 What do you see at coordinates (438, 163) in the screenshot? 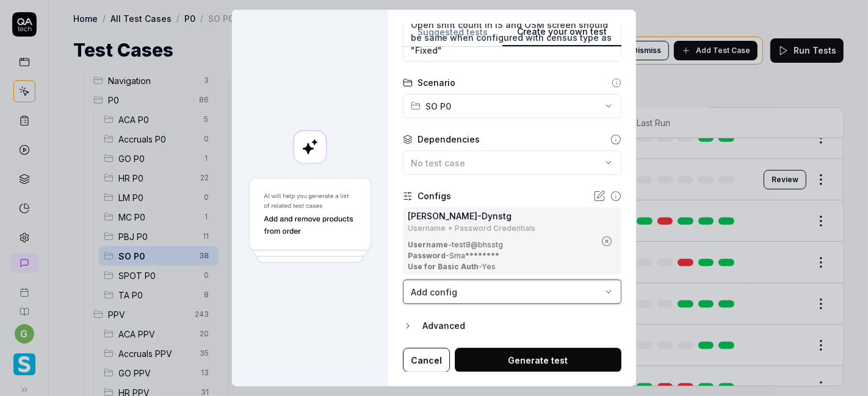
I see `span: No test case` at bounding box center [438, 163].